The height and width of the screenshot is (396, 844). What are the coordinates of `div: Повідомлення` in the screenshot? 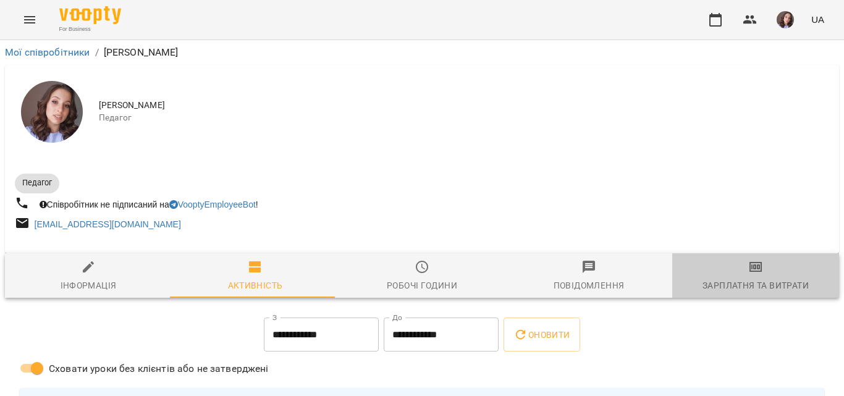 It's located at (589, 285).